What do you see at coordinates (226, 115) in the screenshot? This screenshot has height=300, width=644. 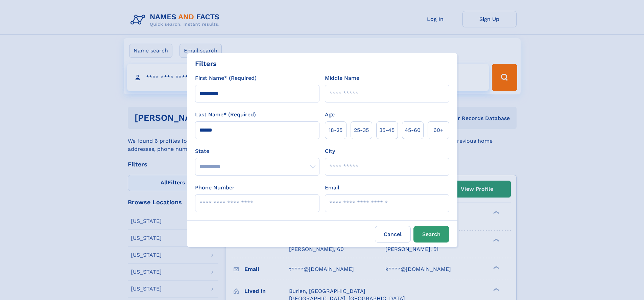 I see `label: Last Name* (Required)` at bounding box center [226, 115].